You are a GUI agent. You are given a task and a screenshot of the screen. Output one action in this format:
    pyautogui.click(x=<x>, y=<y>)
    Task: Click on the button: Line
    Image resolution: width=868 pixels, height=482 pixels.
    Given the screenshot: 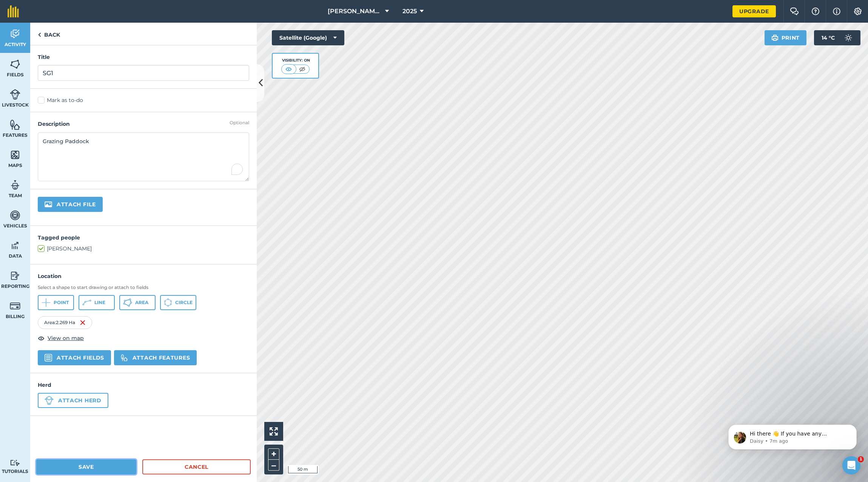 What is the action you would take?
    pyautogui.click(x=96, y=302)
    